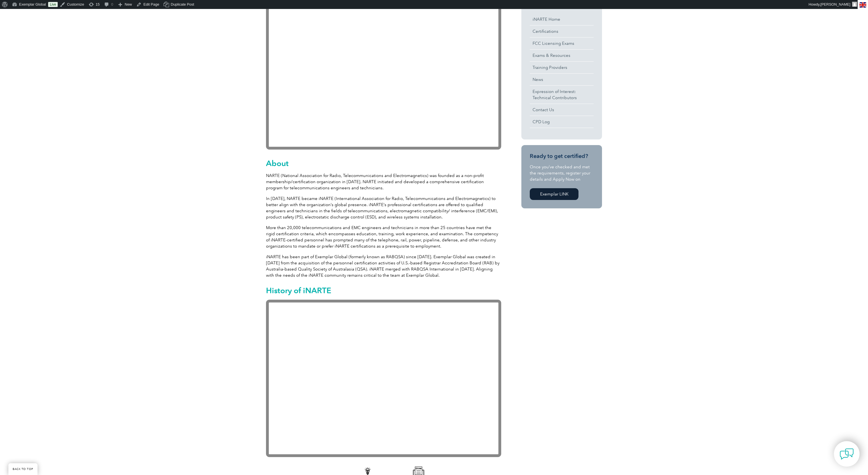 The height and width of the screenshot is (475, 868). Describe the element at coordinates (562, 110) in the screenshot. I see `a: Contact Us` at that location.